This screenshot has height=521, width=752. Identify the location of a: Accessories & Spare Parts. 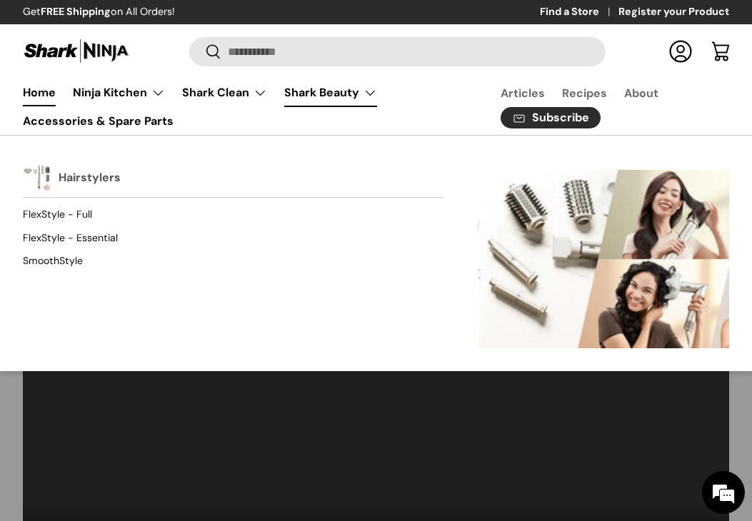
(98, 121).